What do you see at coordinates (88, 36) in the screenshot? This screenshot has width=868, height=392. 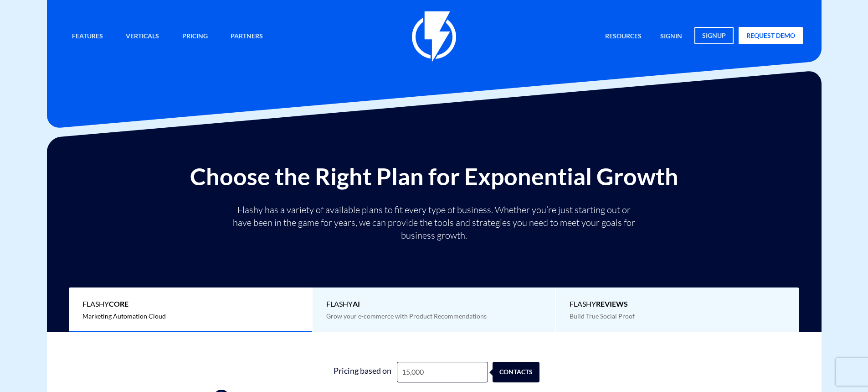 I see `a: Features` at bounding box center [88, 36].